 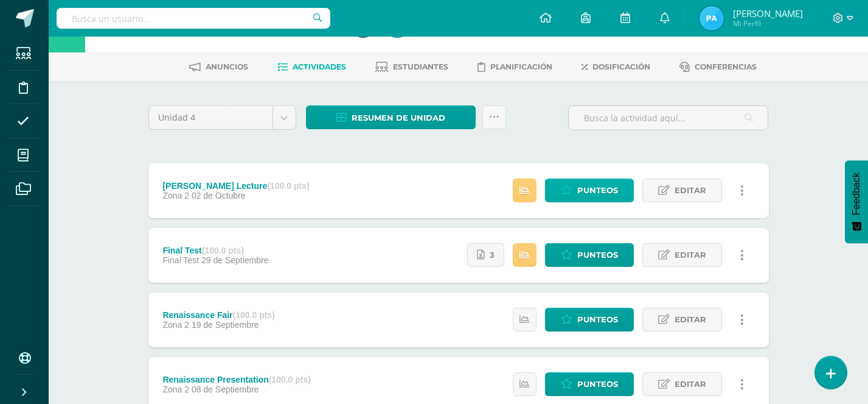 What do you see at coordinates (225, 390) in the screenshot?
I see `span: 08 de Septiembre` at bounding box center [225, 390].